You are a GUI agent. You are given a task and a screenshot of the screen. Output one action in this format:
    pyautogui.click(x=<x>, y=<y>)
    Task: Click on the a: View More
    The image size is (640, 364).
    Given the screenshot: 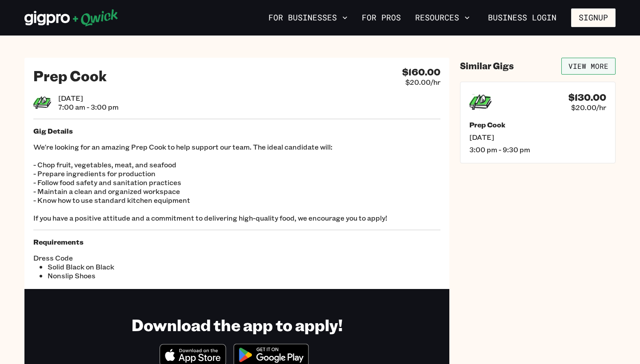 What is the action you would take?
    pyautogui.click(x=589, y=66)
    